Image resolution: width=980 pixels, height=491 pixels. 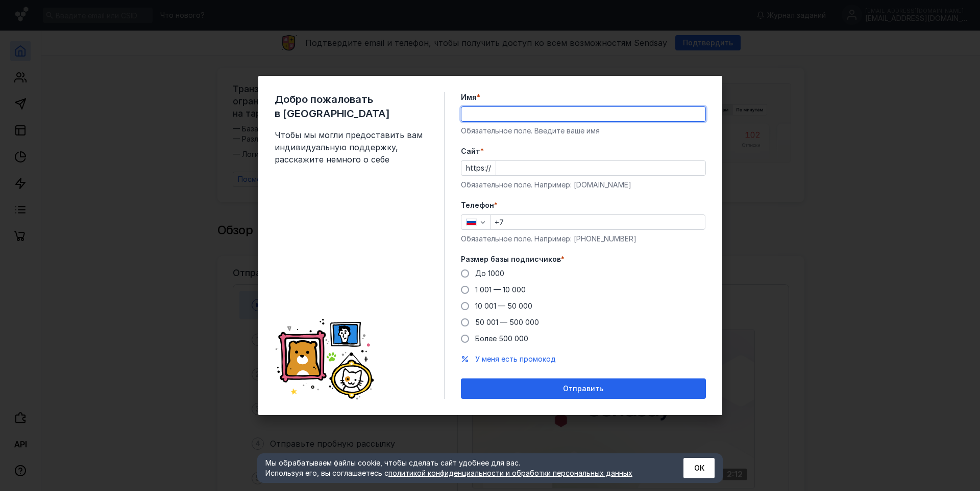 I want to click on button: У меня есть промокод, so click(x=515, y=360).